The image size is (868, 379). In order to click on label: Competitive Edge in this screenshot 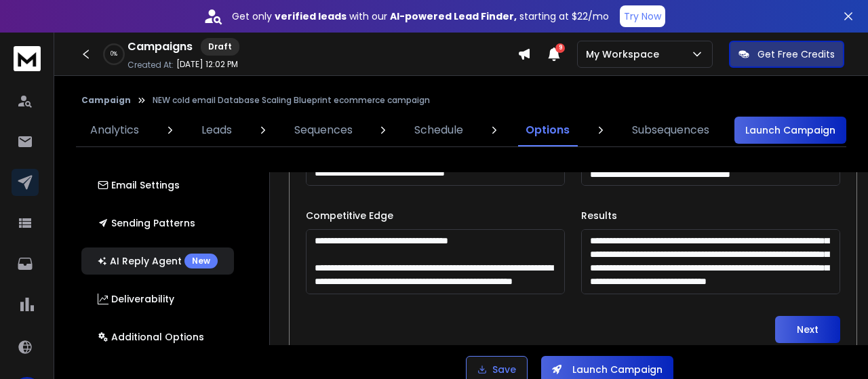, I will do `click(349, 216)`.